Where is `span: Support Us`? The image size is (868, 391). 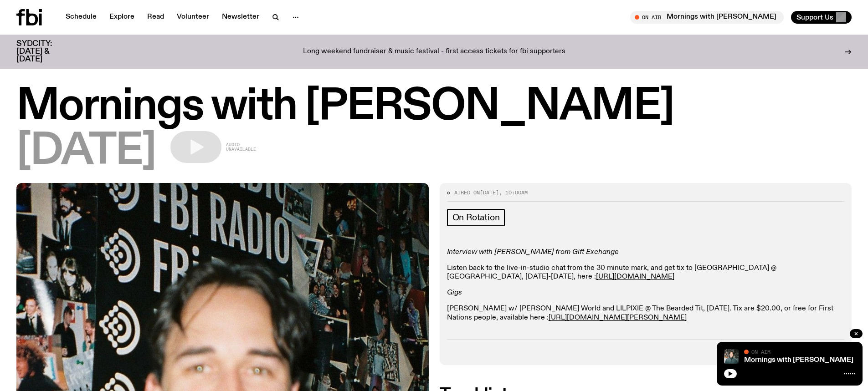 span: Support Us is located at coordinates (815, 17).